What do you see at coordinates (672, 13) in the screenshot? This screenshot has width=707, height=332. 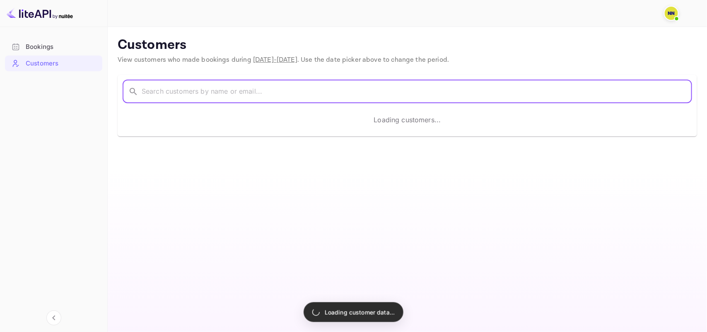 I see `img: N/A N/A` at bounding box center [672, 13].